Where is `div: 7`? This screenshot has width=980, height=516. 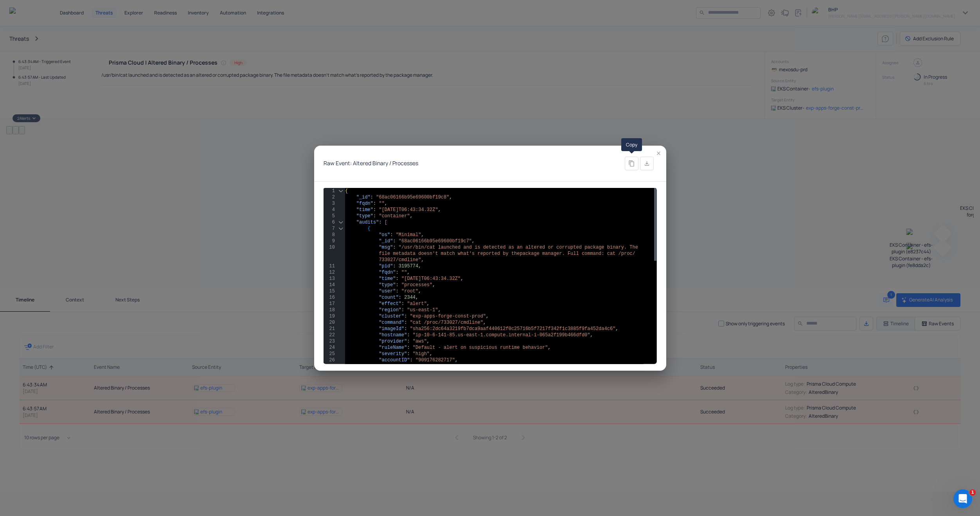
div: 7 is located at coordinates (329, 228).